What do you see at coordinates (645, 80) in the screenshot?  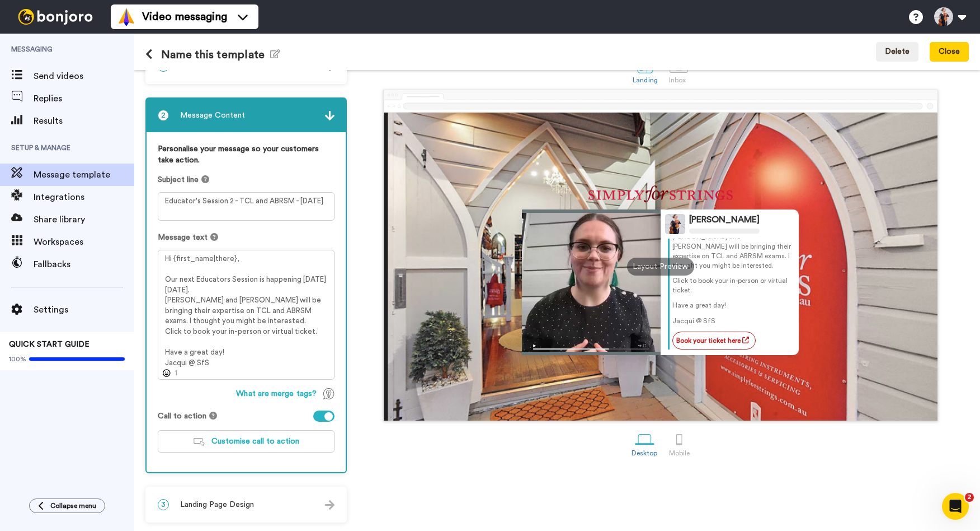 I see `div: Landing` at bounding box center [645, 80].